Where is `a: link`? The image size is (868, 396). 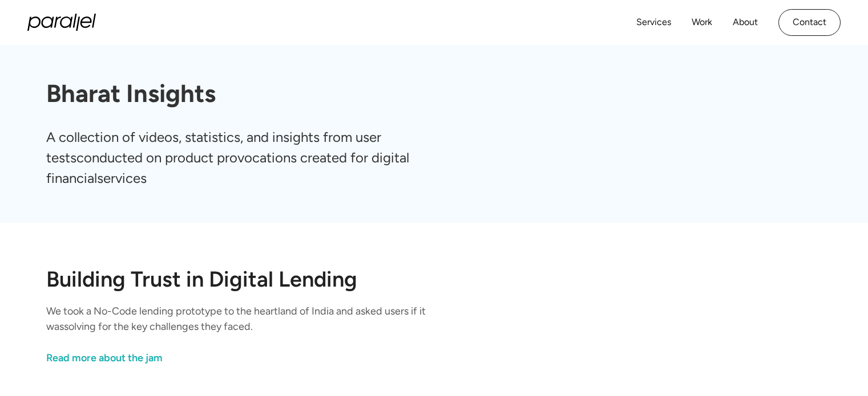
a: link is located at coordinates (260, 358).